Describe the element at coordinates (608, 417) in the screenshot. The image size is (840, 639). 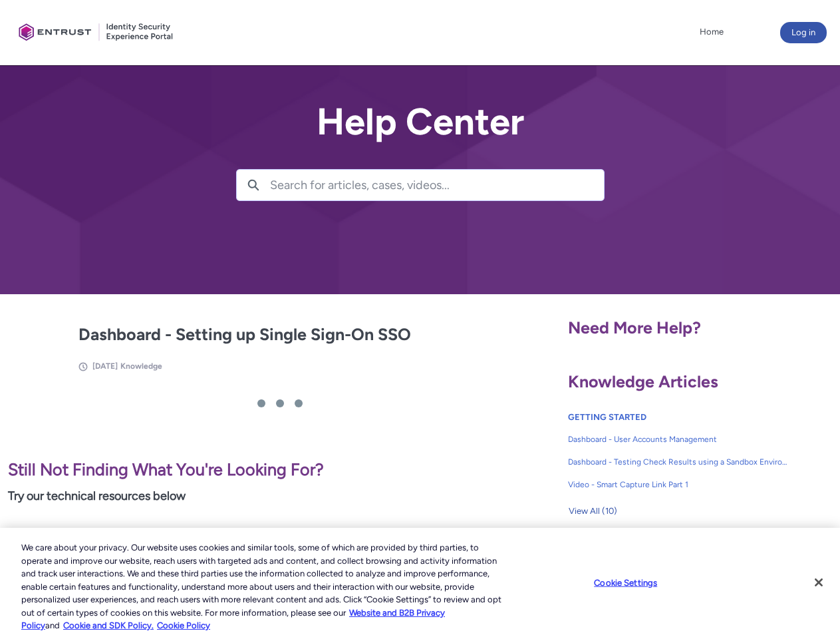
I see `a: GETTING STARTED` at that location.